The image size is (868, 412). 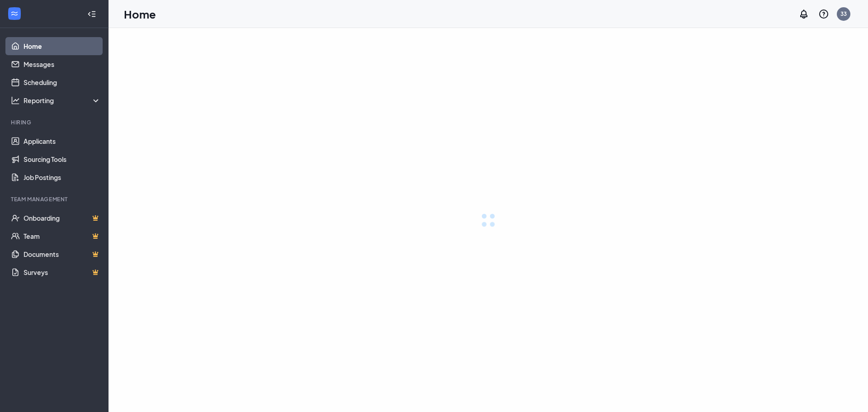 I want to click on a: OnboardingCrown, so click(x=62, y=218).